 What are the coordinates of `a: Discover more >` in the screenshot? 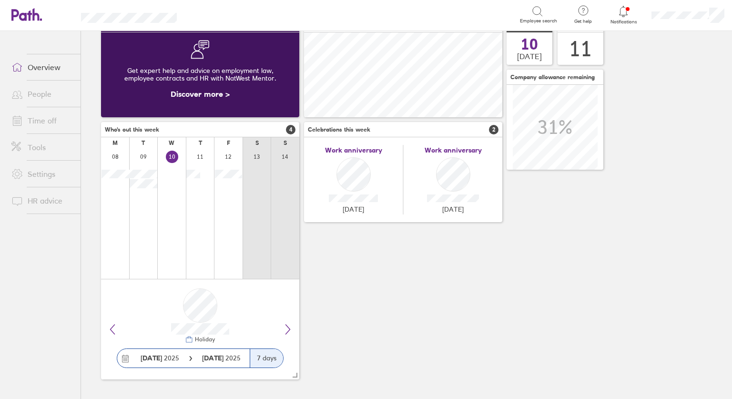 It's located at (200, 94).